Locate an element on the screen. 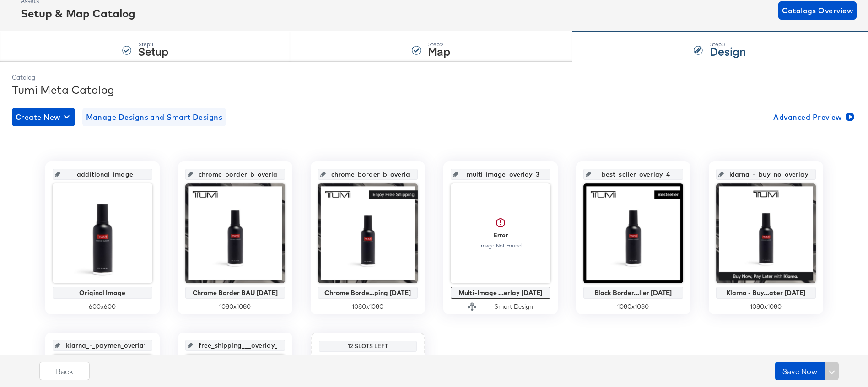 The height and width of the screenshot is (387, 868). div: Step: 1 is located at coordinates (153, 45).